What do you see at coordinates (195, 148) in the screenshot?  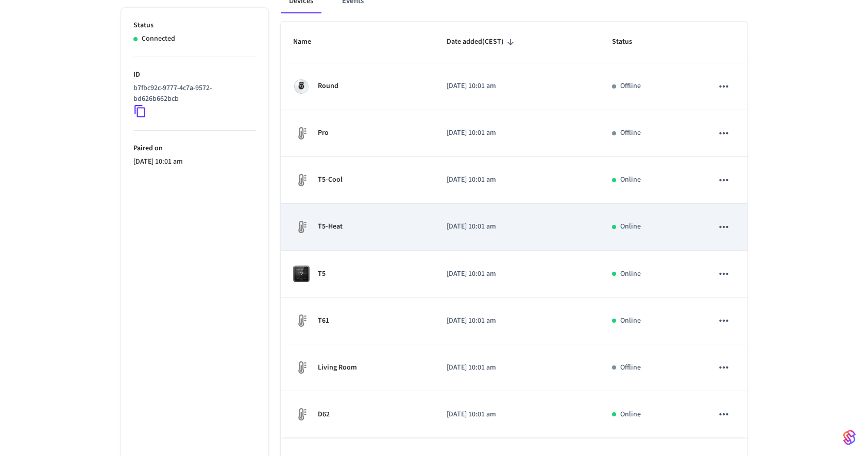 I see `p: Paired on` at bounding box center [195, 148].